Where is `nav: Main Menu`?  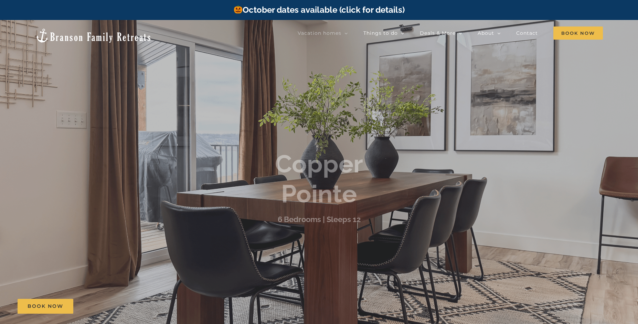 nav: Main Menu is located at coordinates (450, 33).